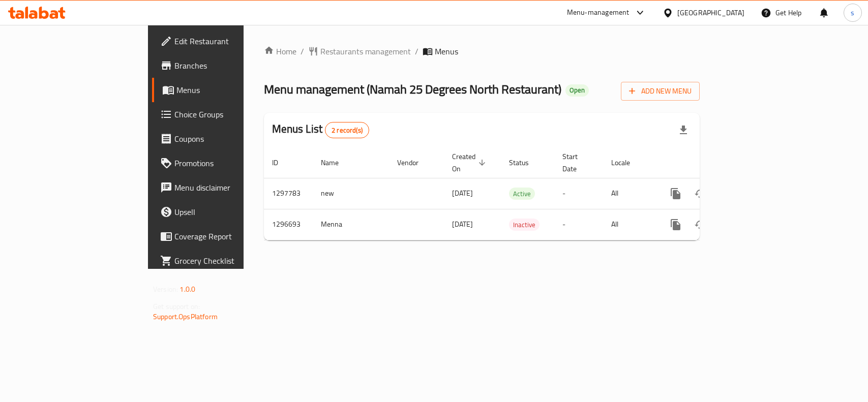 The width and height of the screenshot is (868, 402). I want to click on div: Active, so click(522, 194).